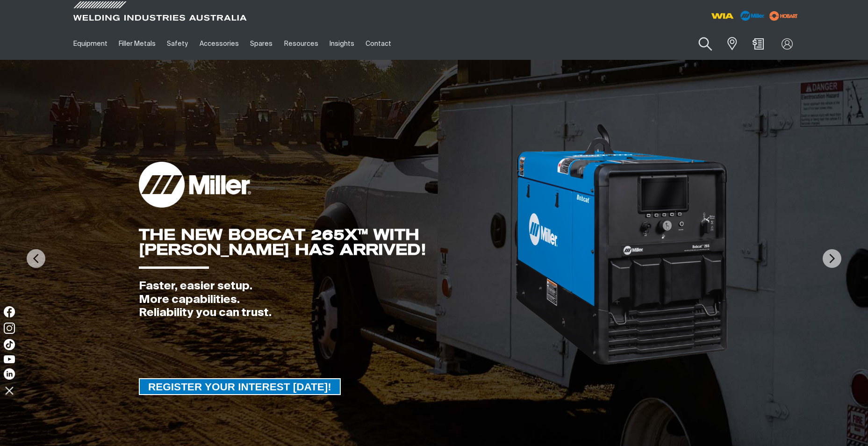 The height and width of the screenshot is (446, 868). What do you see at coordinates (9, 312) in the screenshot?
I see `img: Facebook` at bounding box center [9, 312].